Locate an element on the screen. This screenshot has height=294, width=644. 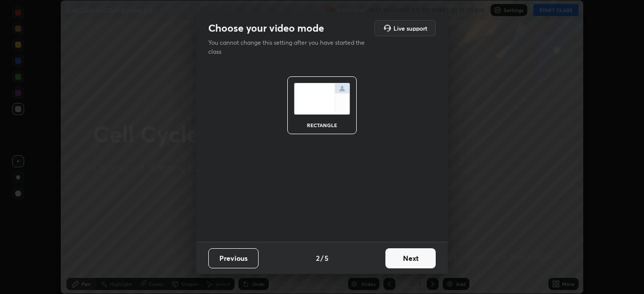
p: You cannot change this setting after you have started the class is located at coordinates (290, 47).